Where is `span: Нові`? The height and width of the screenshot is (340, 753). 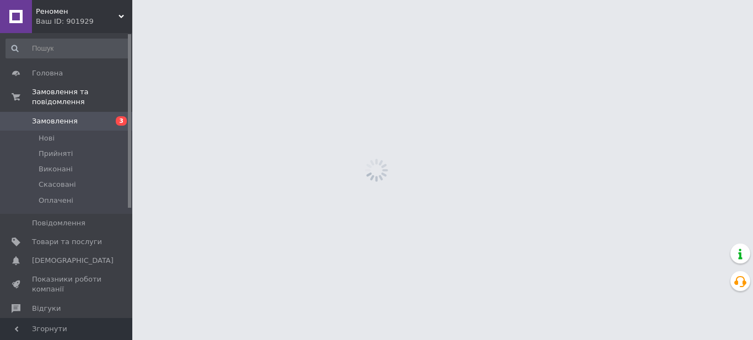 span: Нові is located at coordinates (46, 138).